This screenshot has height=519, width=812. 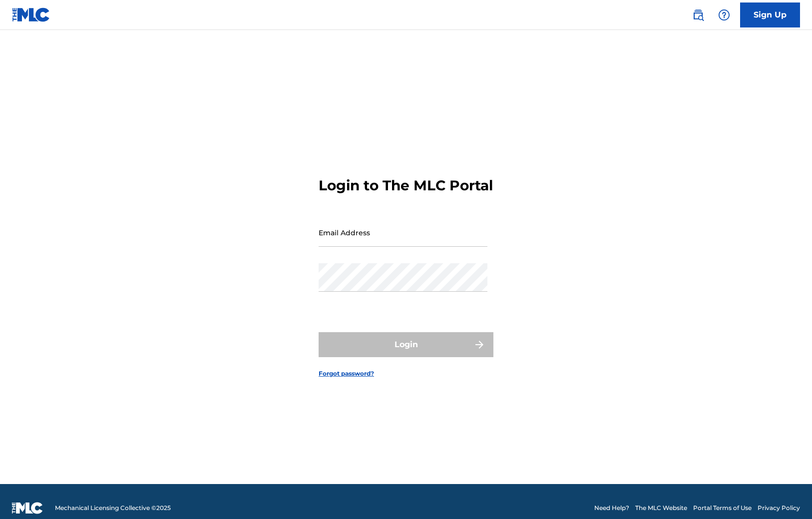 I want to click on span: Mechanical Licensing Collective © 2025, so click(x=113, y=508).